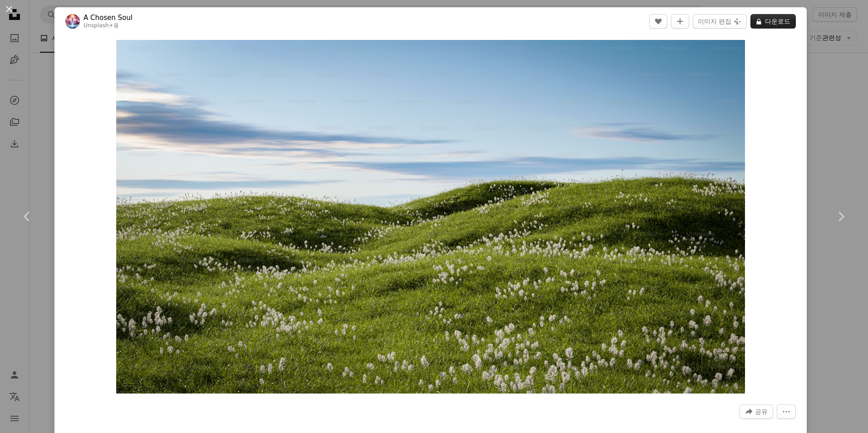  I want to click on img: A Chosen Soul의 프로필로 이동, so click(73, 21).